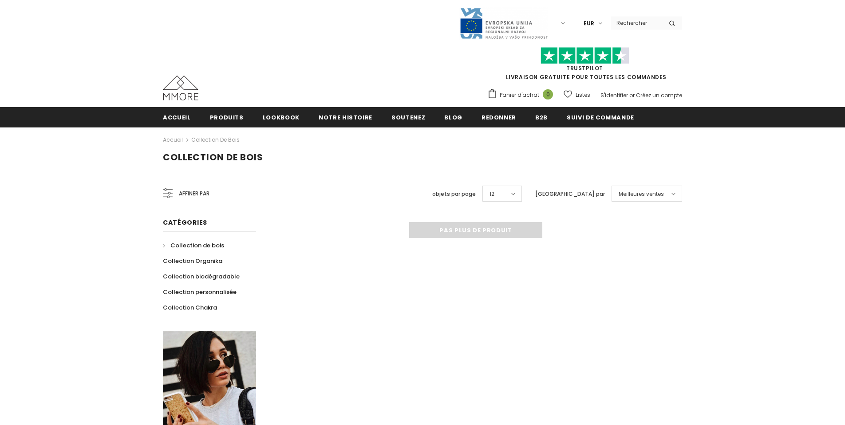 This screenshot has height=425, width=845. What do you see at coordinates (583, 95) in the screenshot?
I see `span: Listes` at bounding box center [583, 95].